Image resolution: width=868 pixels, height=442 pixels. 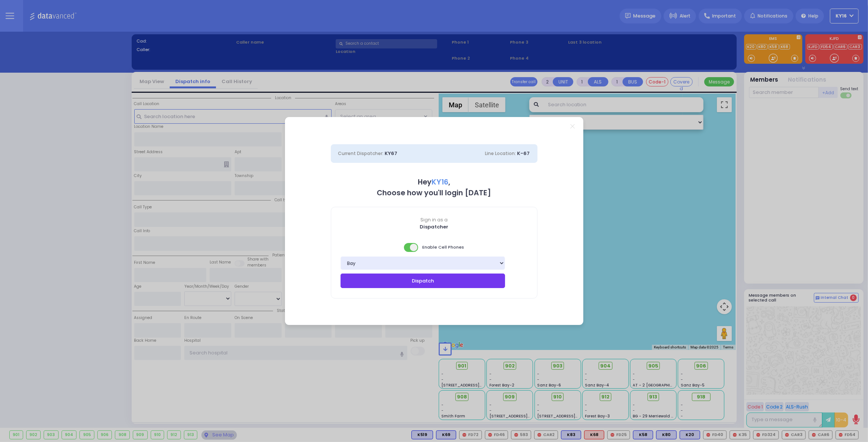 I want to click on span: Line Location:, so click(x=501, y=153).